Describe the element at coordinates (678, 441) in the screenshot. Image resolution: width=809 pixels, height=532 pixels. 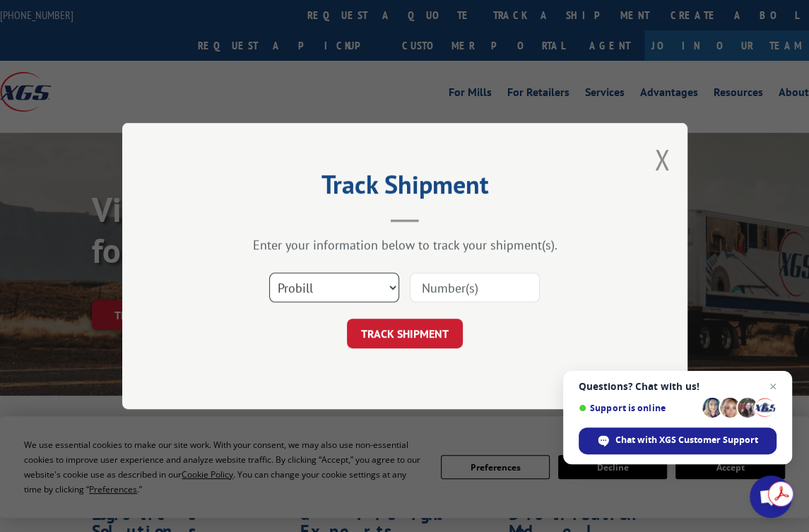
I see `div: Chat with XGS Customer Support` at that location.